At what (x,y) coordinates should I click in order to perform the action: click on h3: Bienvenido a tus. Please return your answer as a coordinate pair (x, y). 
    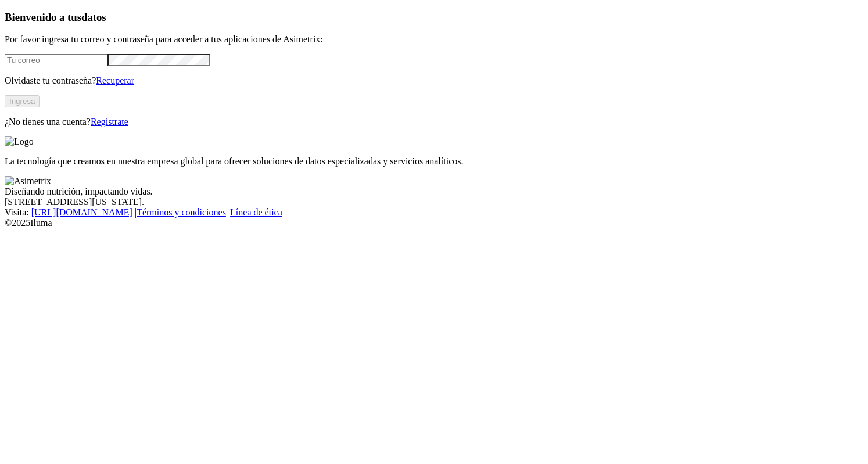
    Looking at the image, I should click on (434, 18).